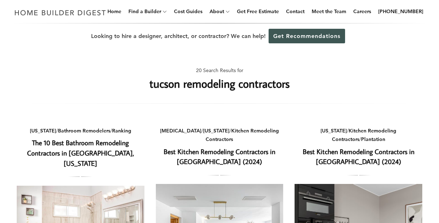  I want to click on img: Home Builder Digest, so click(60, 12).